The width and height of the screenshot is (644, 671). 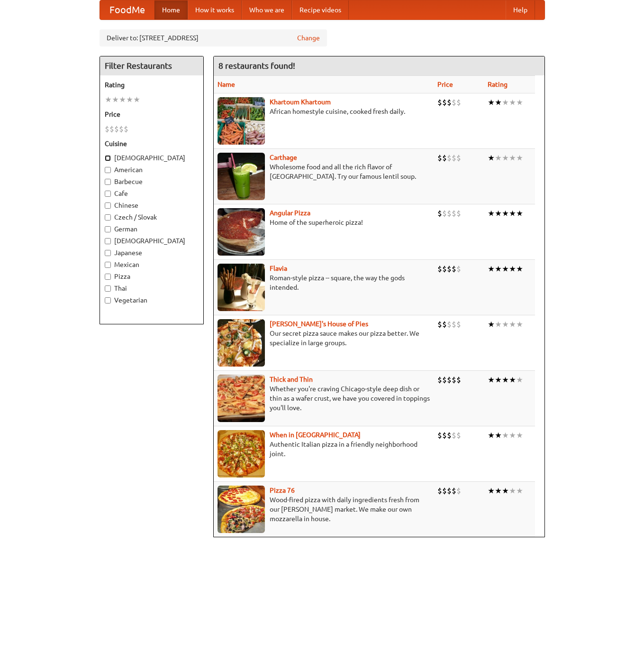 What do you see at coordinates (152, 170) in the screenshot?
I see `label: American` at bounding box center [152, 170].